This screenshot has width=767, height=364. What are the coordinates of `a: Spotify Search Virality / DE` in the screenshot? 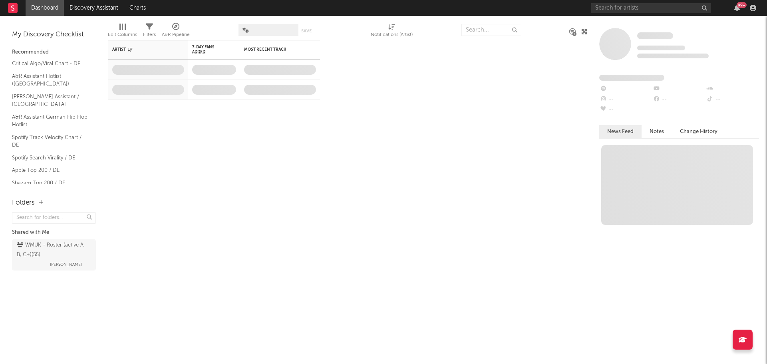 It's located at (50, 158).